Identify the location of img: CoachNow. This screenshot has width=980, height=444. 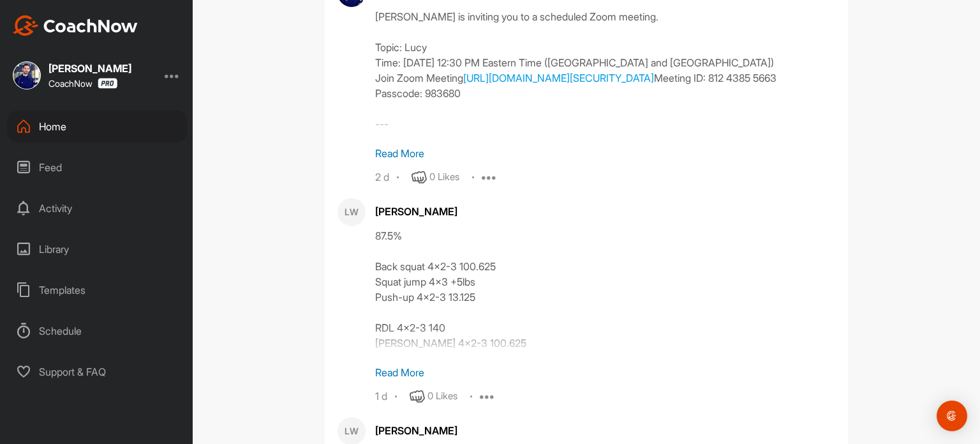
(75, 25).